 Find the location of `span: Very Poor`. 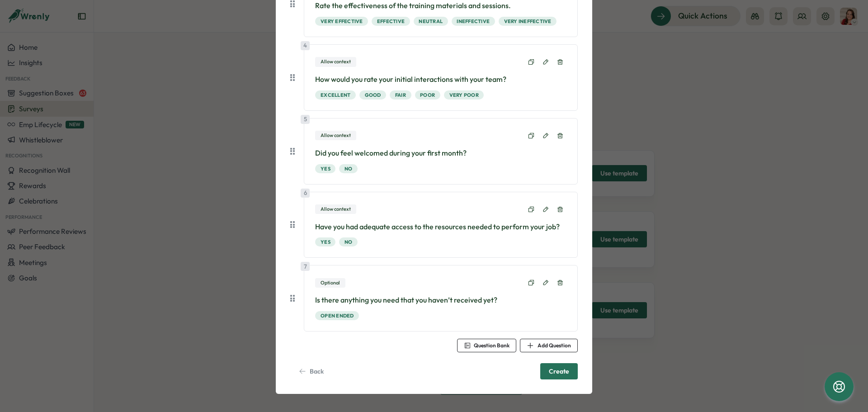

span: Very Poor is located at coordinates (464, 95).